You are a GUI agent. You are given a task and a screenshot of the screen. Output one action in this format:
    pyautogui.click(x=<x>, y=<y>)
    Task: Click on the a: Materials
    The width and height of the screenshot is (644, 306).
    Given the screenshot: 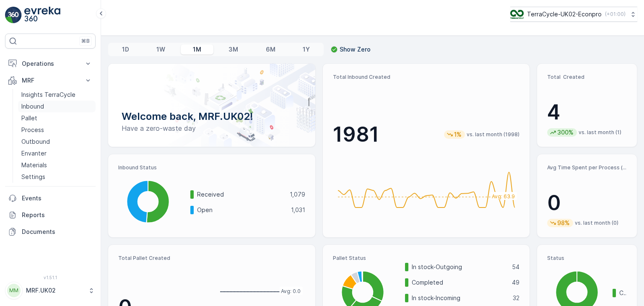 What is the action you would take?
    pyautogui.click(x=57, y=165)
    